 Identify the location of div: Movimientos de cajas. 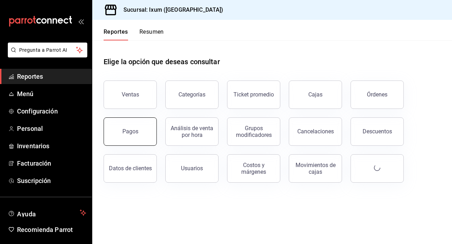
(315, 168).